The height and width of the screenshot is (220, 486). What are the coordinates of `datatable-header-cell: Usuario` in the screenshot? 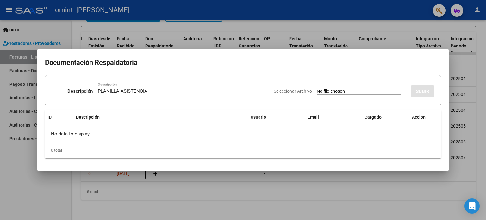 It's located at (277, 117).